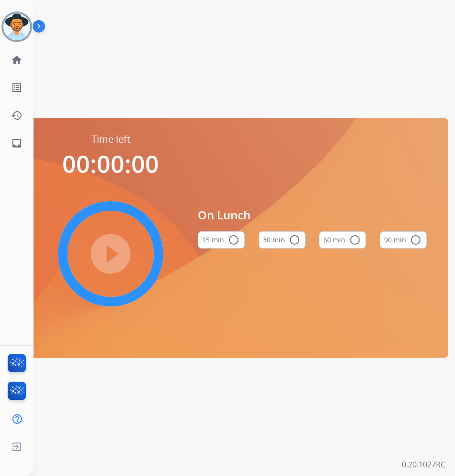 The image size is (455, 476). Describe the element at coordinates (17, 27) in the screenshot. I see `img: avatar` at that location.